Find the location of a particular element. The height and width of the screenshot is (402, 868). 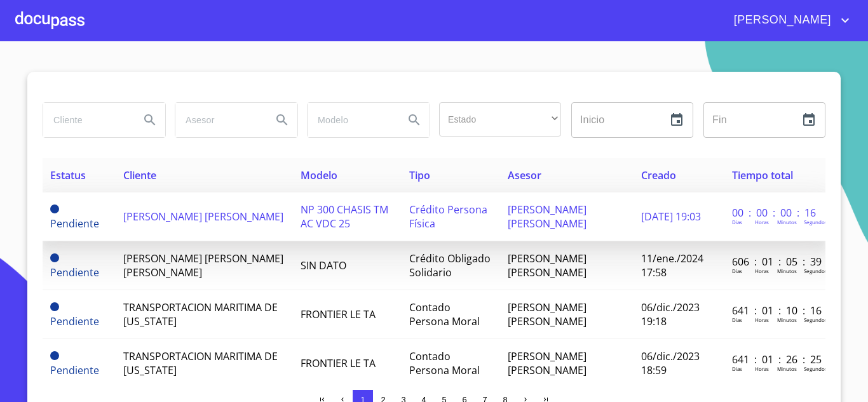

span: Estatus is located at coordinates (68, 176).